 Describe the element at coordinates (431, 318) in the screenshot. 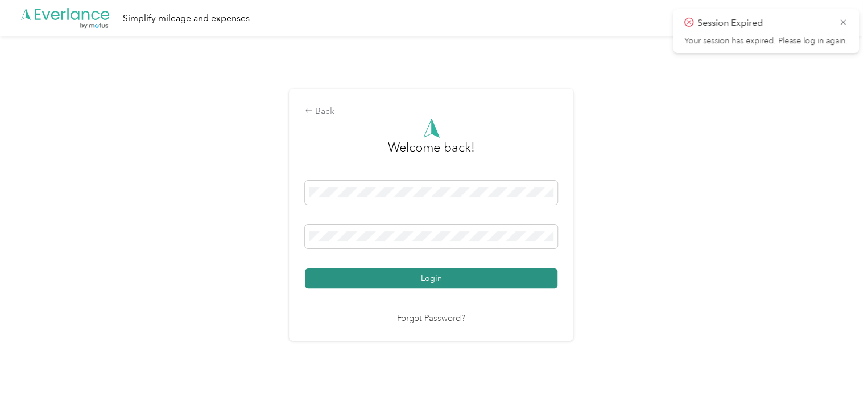

I see `a: Forgot Password?` at that location.